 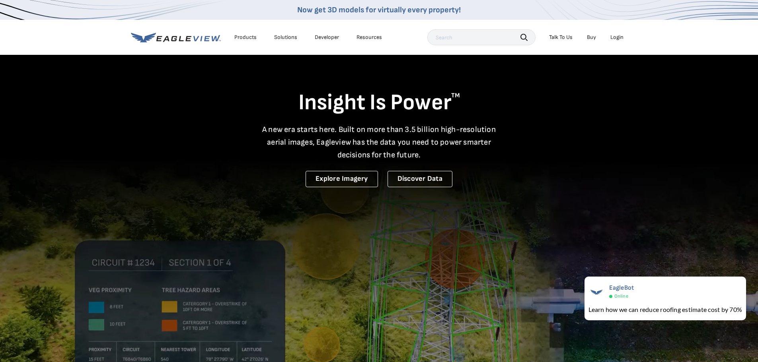 I want to click on div: Login, so click(x=617, y=37).